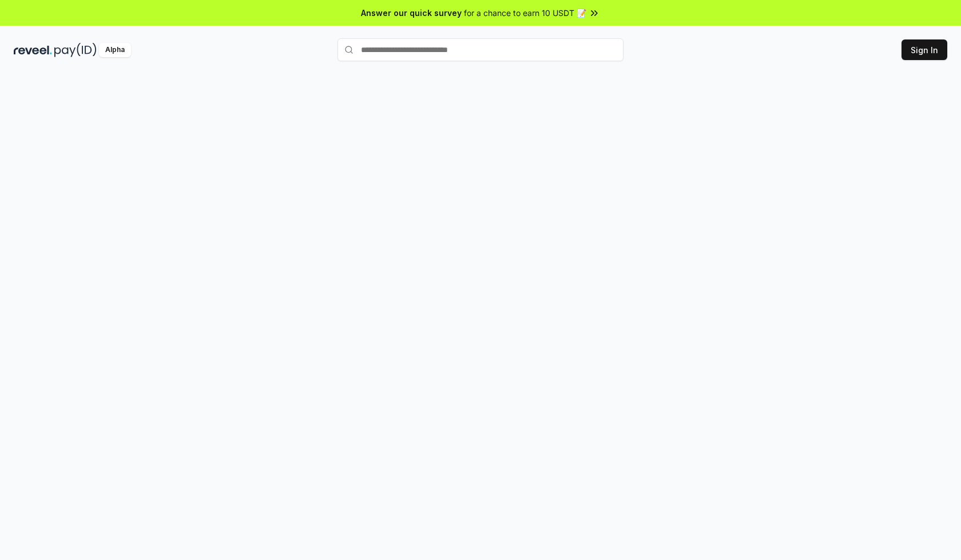  What do you see at coordinates (924, 50) in the screenshot?
I see `button: Sign In` at bounding box center [924, 50].